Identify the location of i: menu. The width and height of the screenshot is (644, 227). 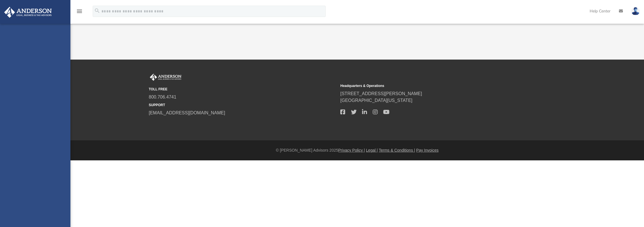
(79, 11).